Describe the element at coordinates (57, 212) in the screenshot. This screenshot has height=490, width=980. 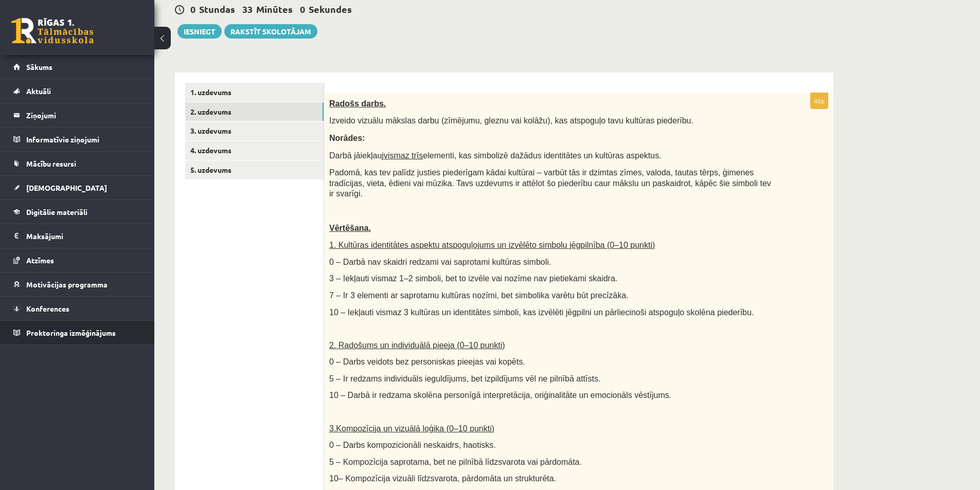
I see `span: Digitālie materiāli` at that location.